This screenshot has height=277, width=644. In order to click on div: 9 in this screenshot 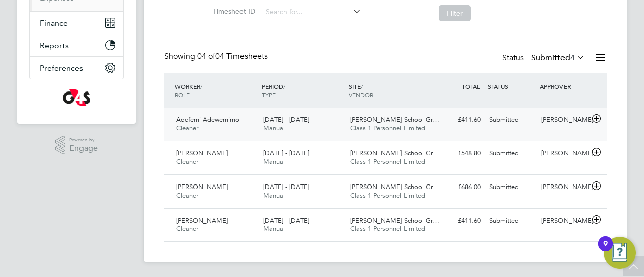, I will do `click(605, 250)`.